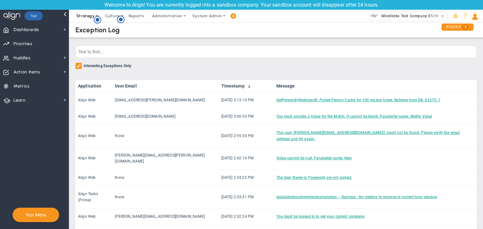 This screenshot has height=229, width=483. What do you see at coordinates (22, 58) in the screenshot?
I see `span: Huddles` at bounding box center [22, 58].